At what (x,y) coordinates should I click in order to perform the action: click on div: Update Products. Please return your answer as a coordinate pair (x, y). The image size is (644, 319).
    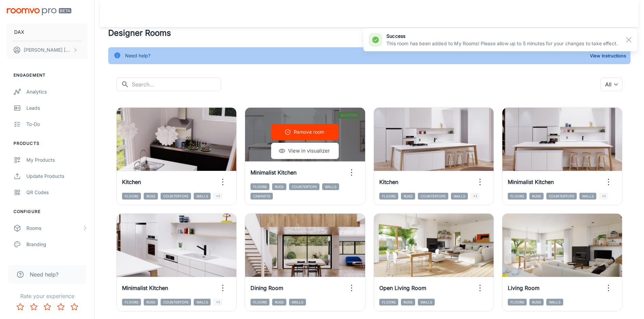
    Looking at the image, I should click on (57, 176).